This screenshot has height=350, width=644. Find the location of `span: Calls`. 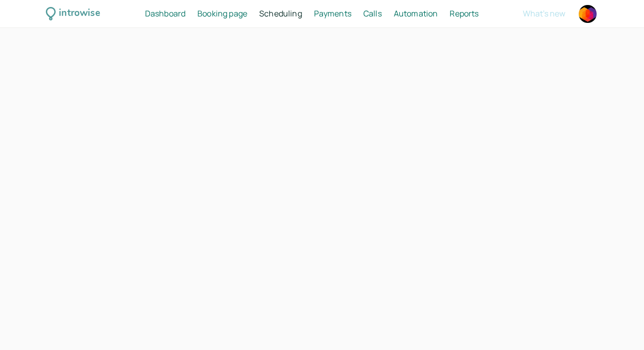

span: Calls is located at coordinates (372, 13).